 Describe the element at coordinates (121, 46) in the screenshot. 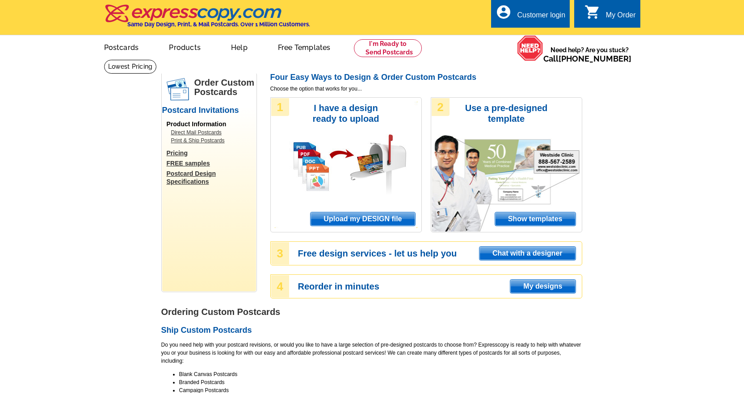

I see `a: Postcards` at that location.